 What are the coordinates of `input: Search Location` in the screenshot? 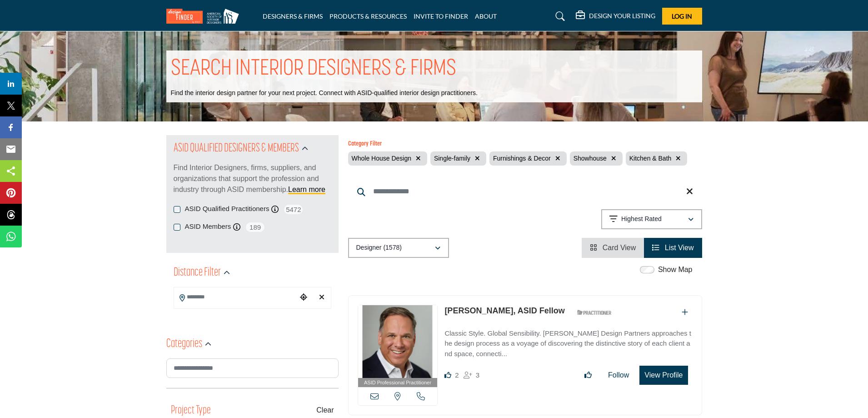 It's located at (236, 297).